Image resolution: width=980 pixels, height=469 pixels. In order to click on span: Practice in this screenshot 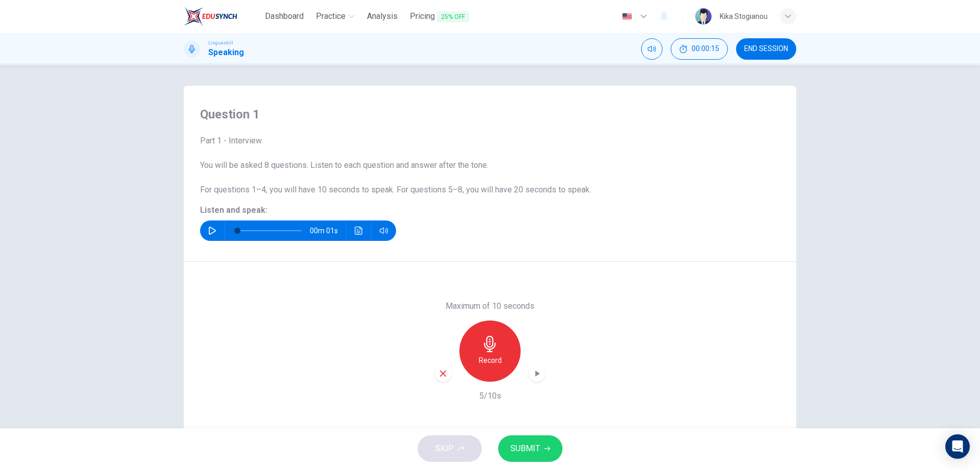, I will do `click(331, 17)`.